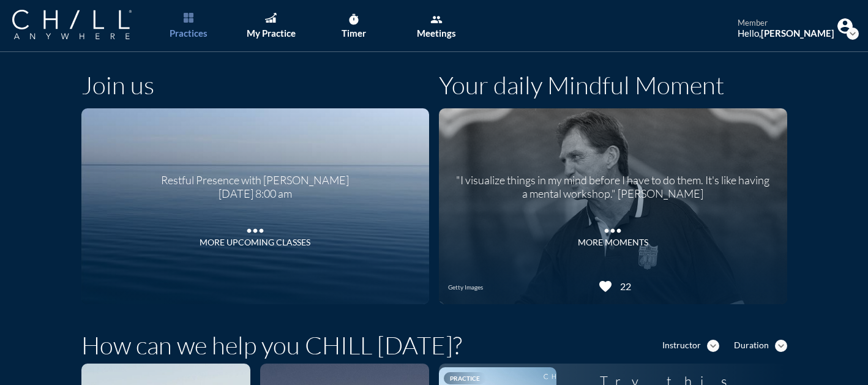  What do you see at coordinates (354, 20) in the screenshot?
I see `i: timer` at bounding box center [354, 20].